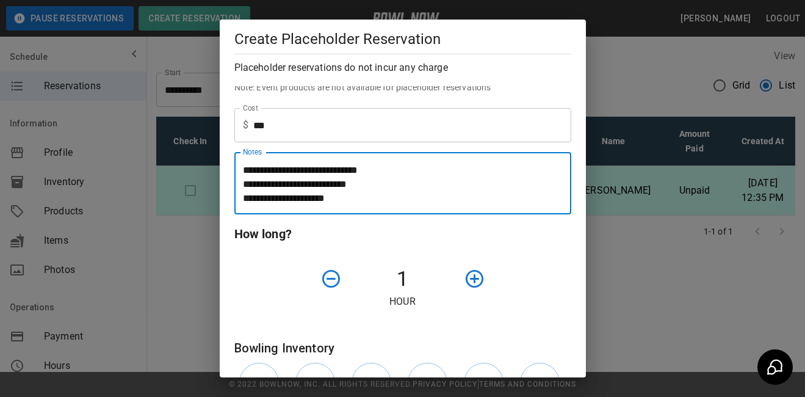 The width and height of the screenshot is (805, 397). I want to click on h5: Create Placeholder Reservation, so click(403, 39).